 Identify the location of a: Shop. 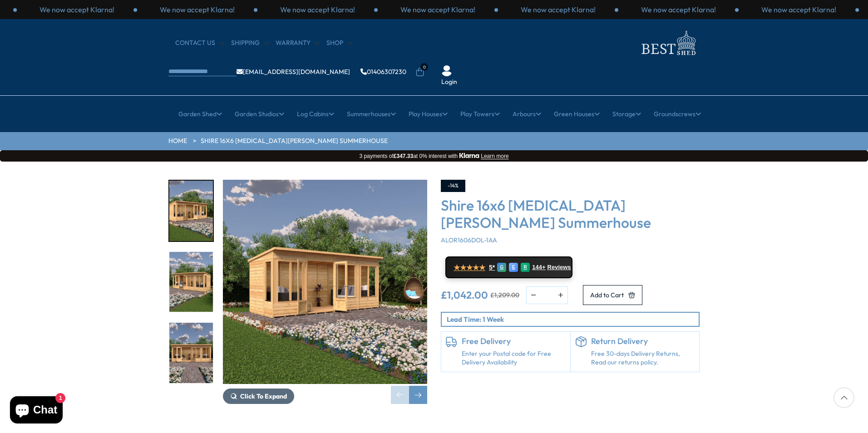
(339, 43).